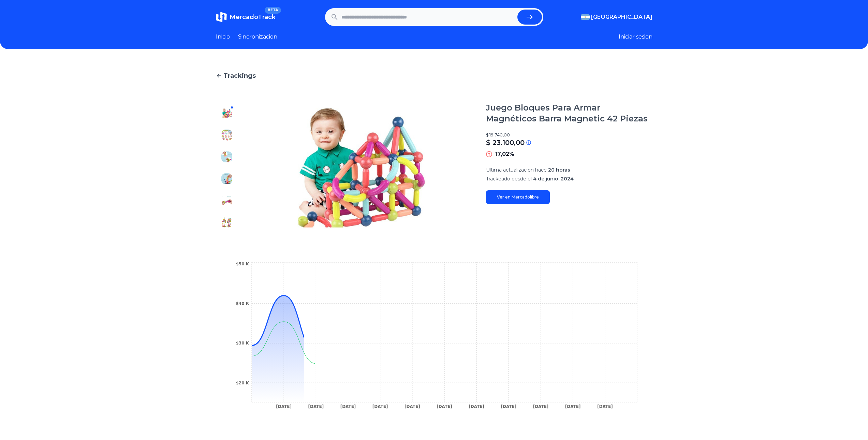 The height and width of the screenshot is (440, 868). What do you see at coordinates (569, 135) in the screenshot?
I see `p: $ 19.740,00` at bounding box center [569, 135].